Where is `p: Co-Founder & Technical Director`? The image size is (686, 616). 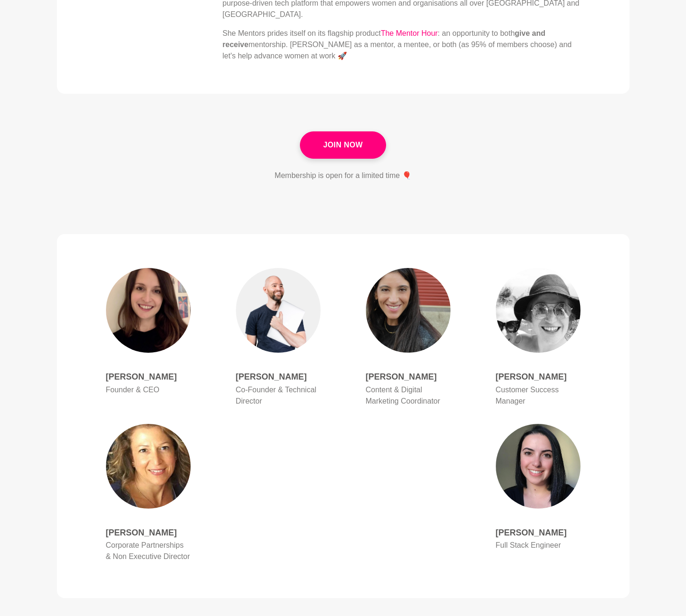 p: Co-Founder & Technical Director is located at coordinates (278, 395).